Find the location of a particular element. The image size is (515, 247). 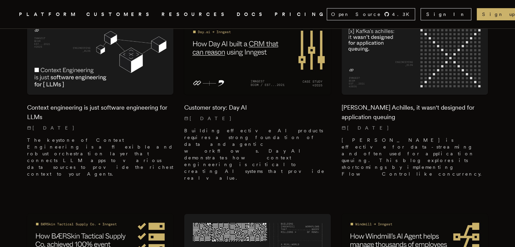

a: DOCS is located at coordinates (252, 14).